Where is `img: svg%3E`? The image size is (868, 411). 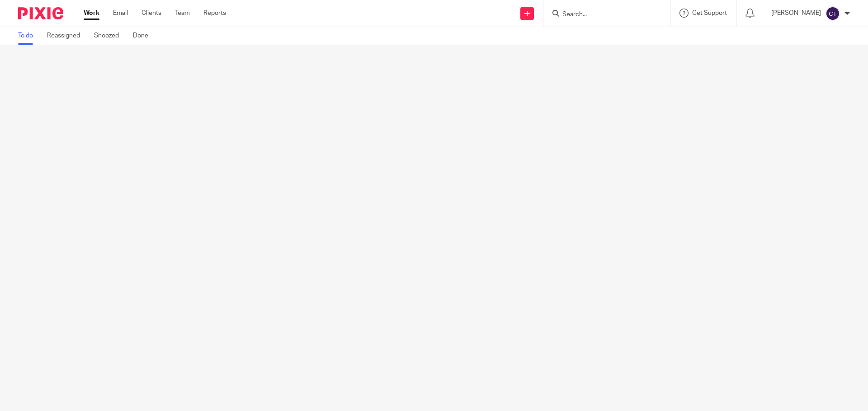
img: svg%3E is located at coordinates (833, 14).